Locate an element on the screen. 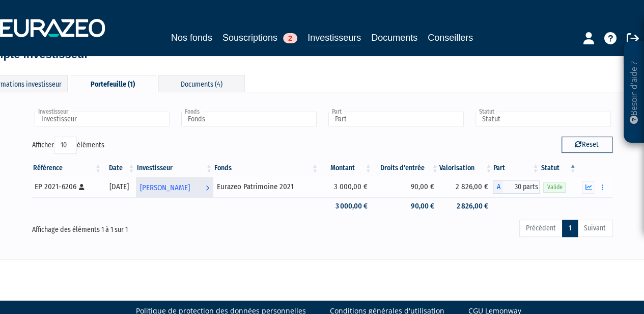 This screenshot has width=644, height=314. select: Afficheréléments is located at coordinates (65, 145).